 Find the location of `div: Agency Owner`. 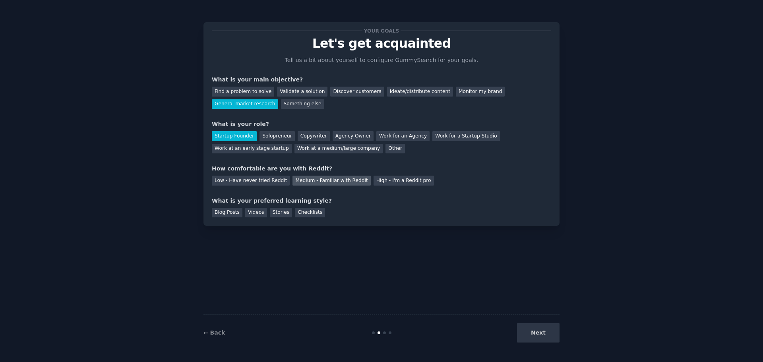

div: Agency Owner is located at coordinates (353, 136).